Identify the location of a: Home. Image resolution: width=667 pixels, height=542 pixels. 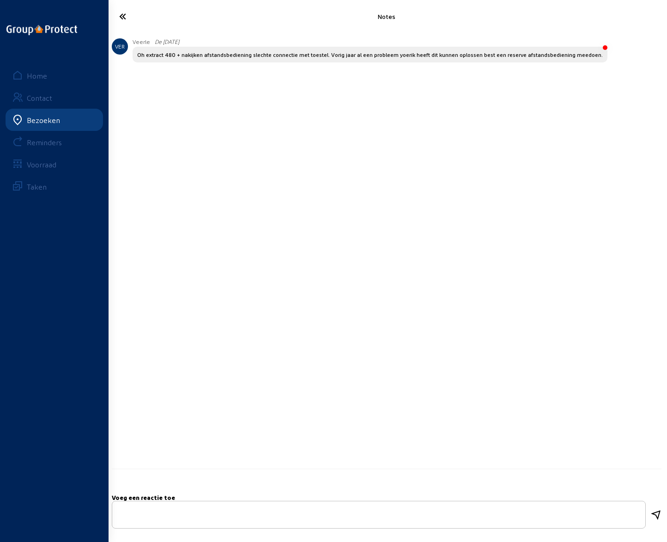
(54, 75).